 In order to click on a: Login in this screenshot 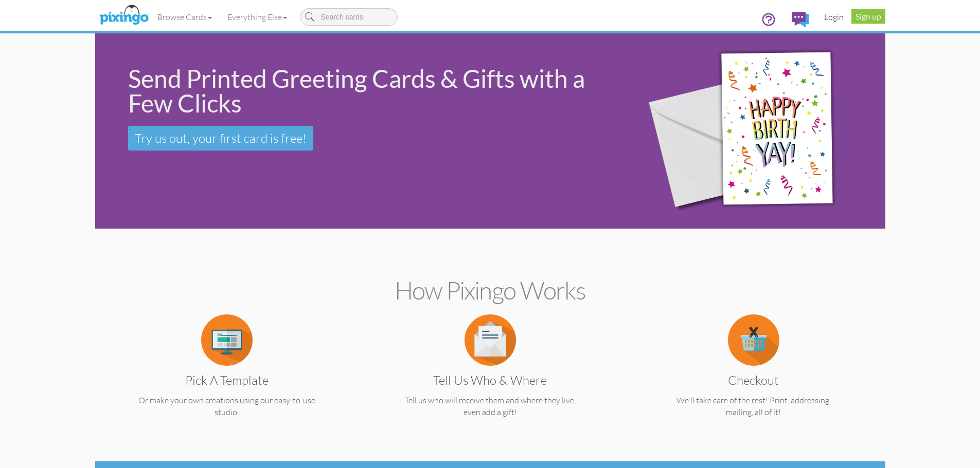, I will do `click(834, 17)`.